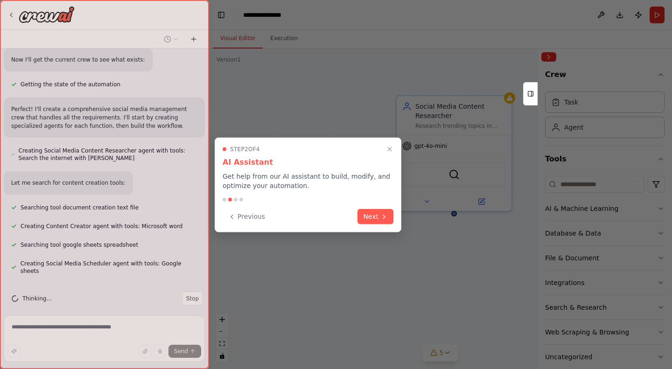  What do you see at coordinates (246, 216) in the screenshot?
I see `button: Previous` at bounding box center [246, 216].